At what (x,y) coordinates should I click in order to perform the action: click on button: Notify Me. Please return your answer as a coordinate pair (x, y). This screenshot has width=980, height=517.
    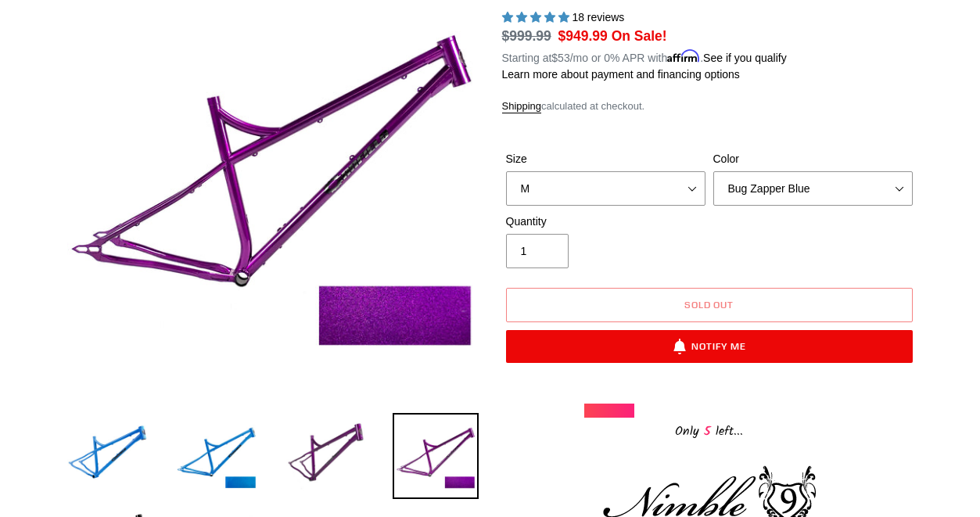
    Looking at the image, I should click on (709, 347).